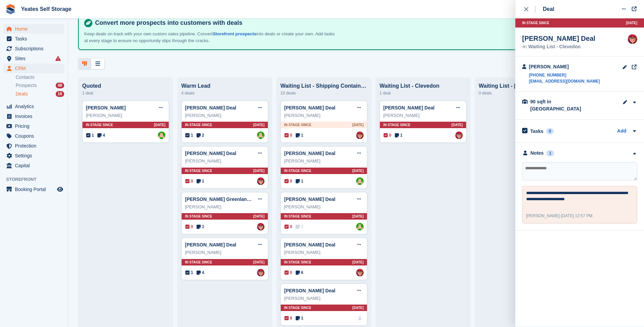 The width and height of the screenshot is (644, 327). Describe the element at coordinates (35, 39) in the screenshot. I see `span: Tasks` at that location.